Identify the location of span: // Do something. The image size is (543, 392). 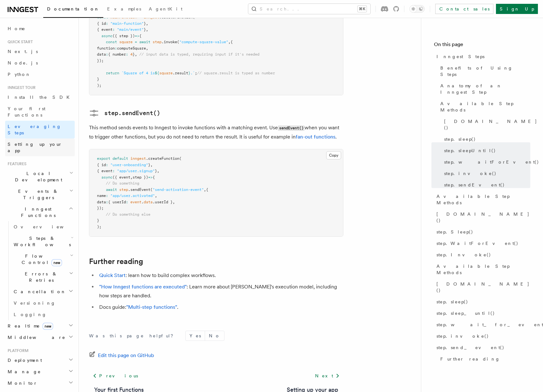
(122, 183).